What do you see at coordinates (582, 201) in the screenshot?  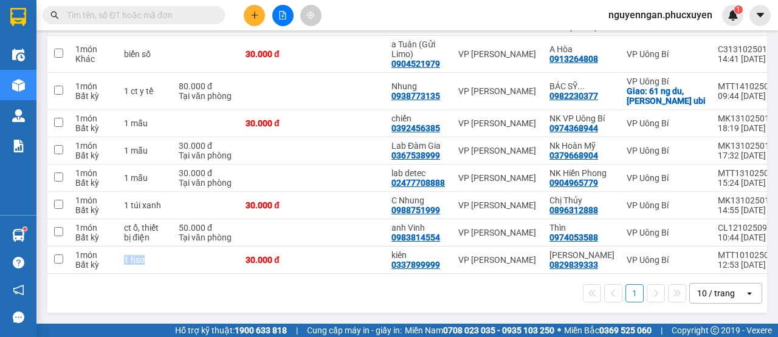 I see `div: Chị Thủy` at bounding box center [582, 201].